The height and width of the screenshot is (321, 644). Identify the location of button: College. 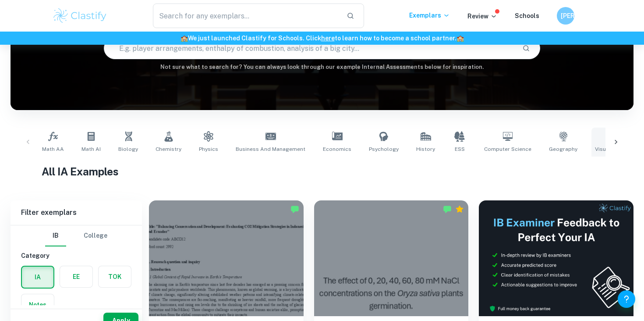
(96, 236).